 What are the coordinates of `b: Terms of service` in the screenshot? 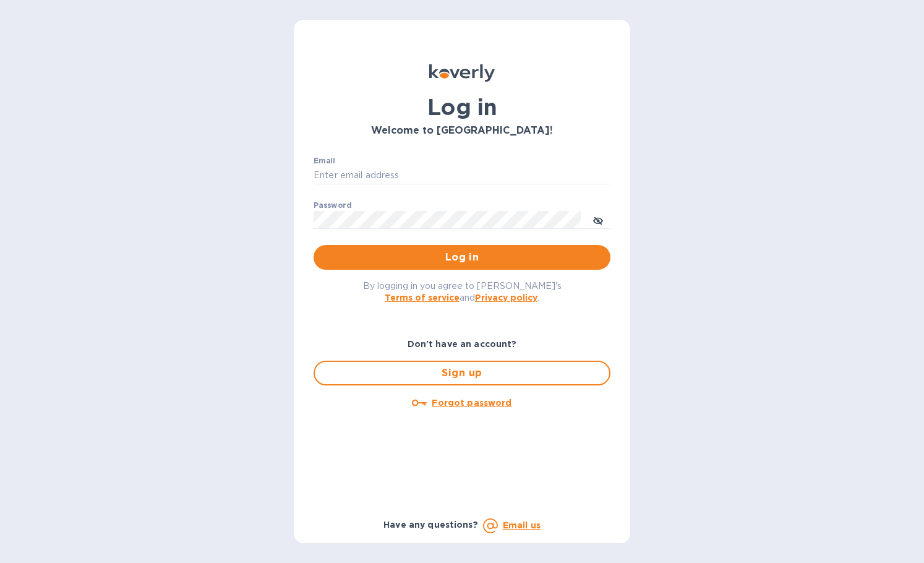 It's located at (421, 297).